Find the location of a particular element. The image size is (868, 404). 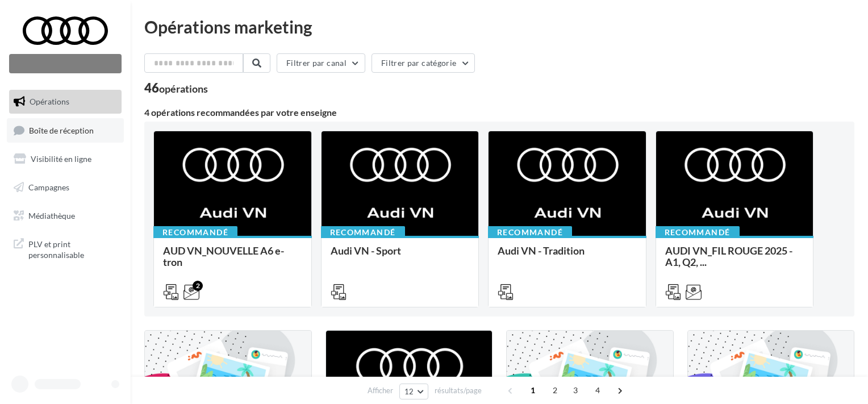

span: 2 is located at coordinates (555, 391).